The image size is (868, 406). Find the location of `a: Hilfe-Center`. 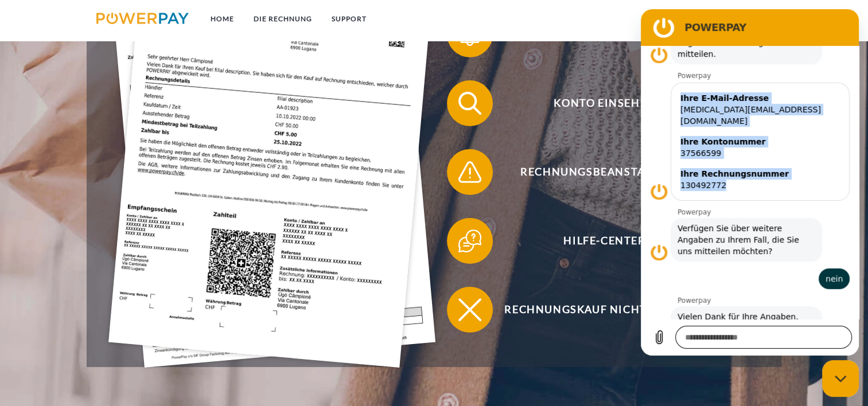

a: Hilfe-Center is located at coordinates (596, 241).